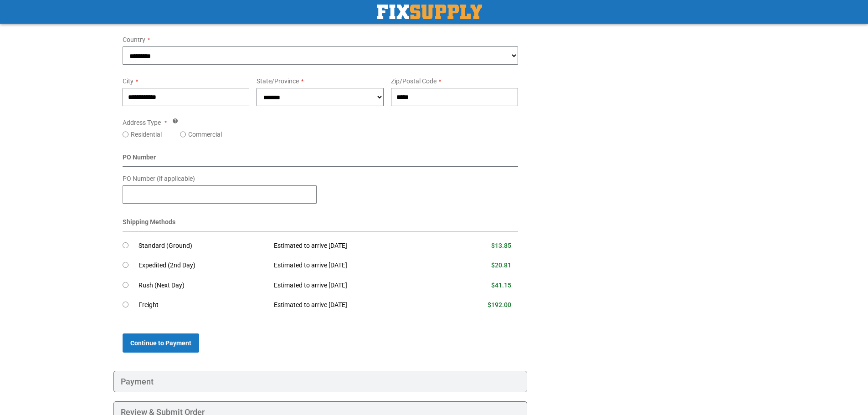 Image resolution: width=868 pixels, height=415 pixels. What do you see at coordinates (321, 224) in the screenshot?
I see `div: Shipping Methods` at bounding box center [321, 224].